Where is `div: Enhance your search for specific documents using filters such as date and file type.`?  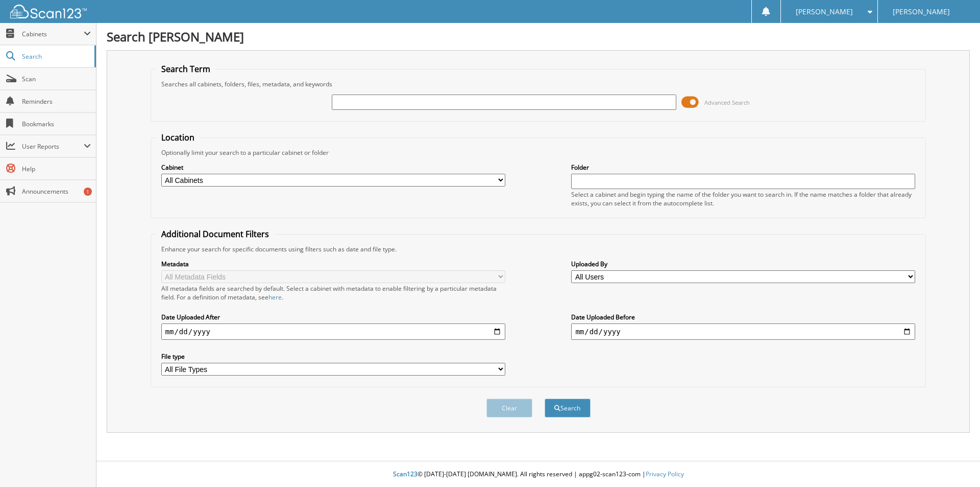
div: Enhance your search for specific documents using filters such as date and file type. is located at coordinates (539, 249).